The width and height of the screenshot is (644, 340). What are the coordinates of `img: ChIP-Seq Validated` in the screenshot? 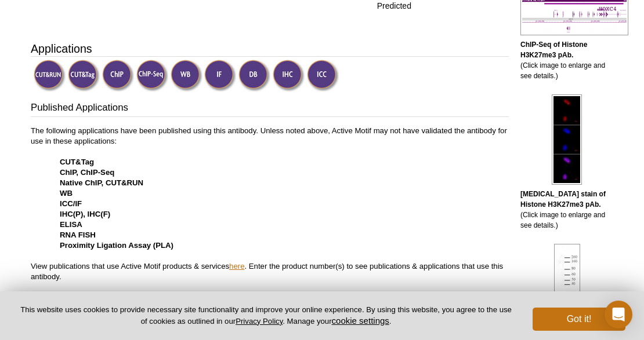 It's located at (152, 75).